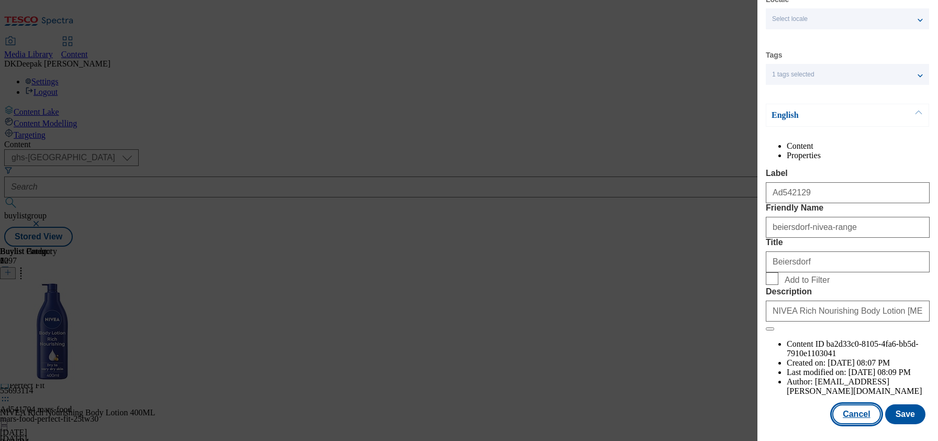  I want to click on label: Friendly Name, so click(847, 208).